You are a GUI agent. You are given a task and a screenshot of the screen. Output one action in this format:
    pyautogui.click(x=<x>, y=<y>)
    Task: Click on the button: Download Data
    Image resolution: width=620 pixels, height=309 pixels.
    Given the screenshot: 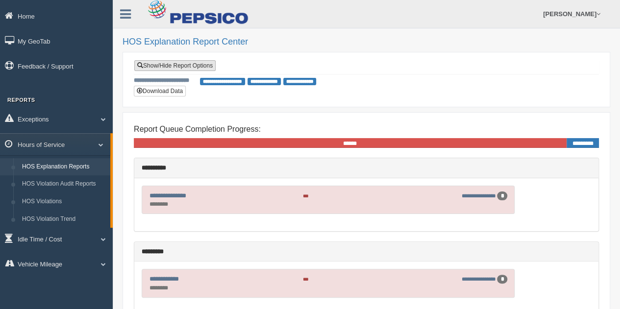 What is the action you would take?
    pyautogui.click(x=160, y=91)
    